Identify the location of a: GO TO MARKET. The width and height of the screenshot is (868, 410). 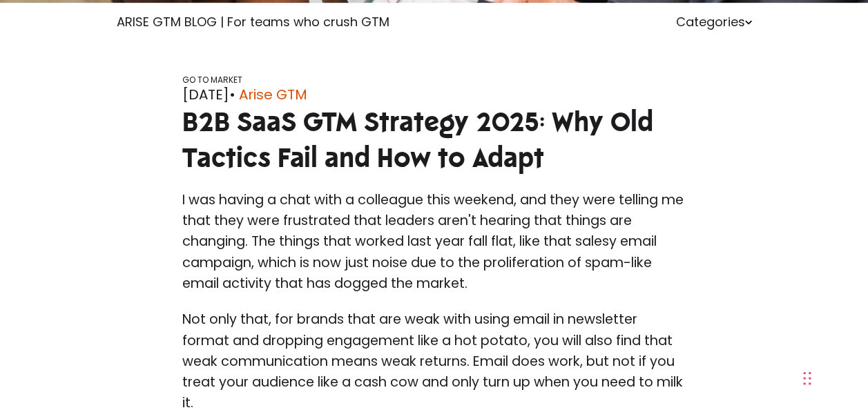
(211, 80).